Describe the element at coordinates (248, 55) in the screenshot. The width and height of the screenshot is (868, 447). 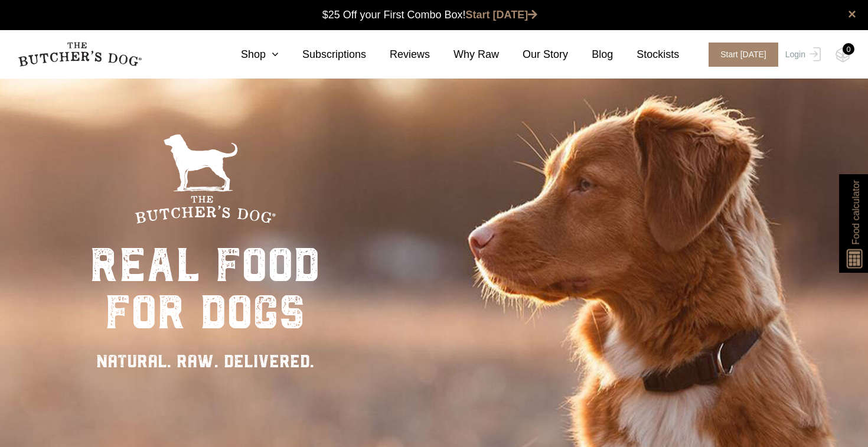
I see `a: Shop` at that location.